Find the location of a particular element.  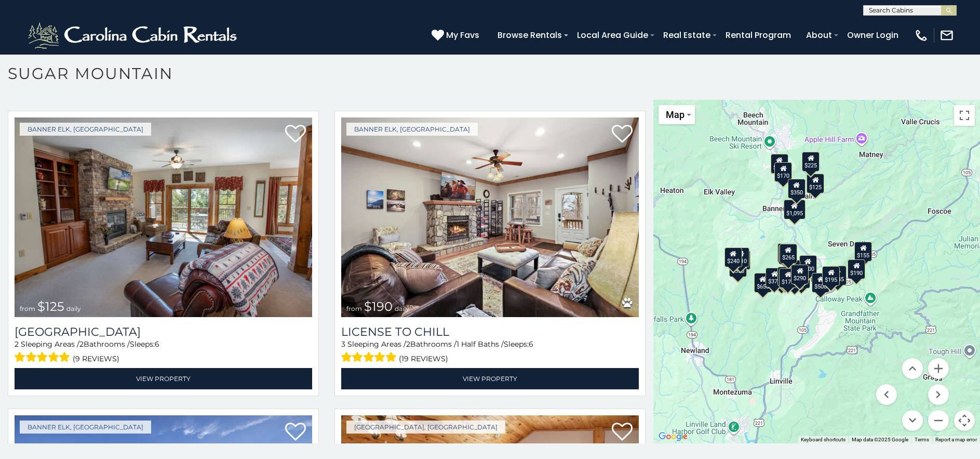

h3: Bearfoot Lodge is located at coordinates (163, 331).